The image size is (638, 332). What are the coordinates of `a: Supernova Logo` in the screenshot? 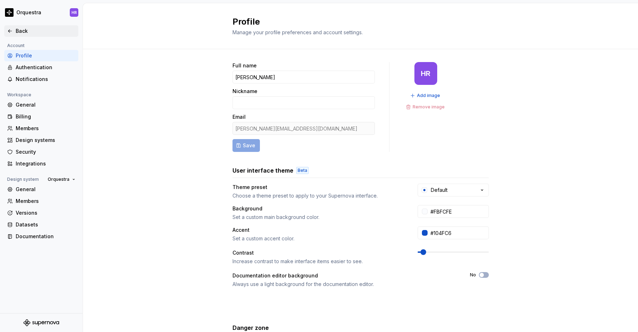 It's located at (41, 322).